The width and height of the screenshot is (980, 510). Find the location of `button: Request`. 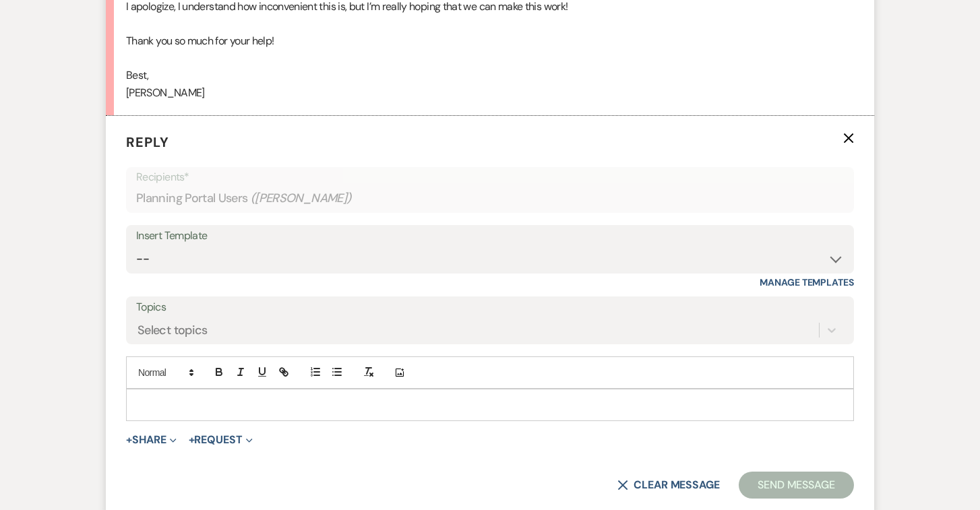

button: Request is located at coordinates (221, 439).